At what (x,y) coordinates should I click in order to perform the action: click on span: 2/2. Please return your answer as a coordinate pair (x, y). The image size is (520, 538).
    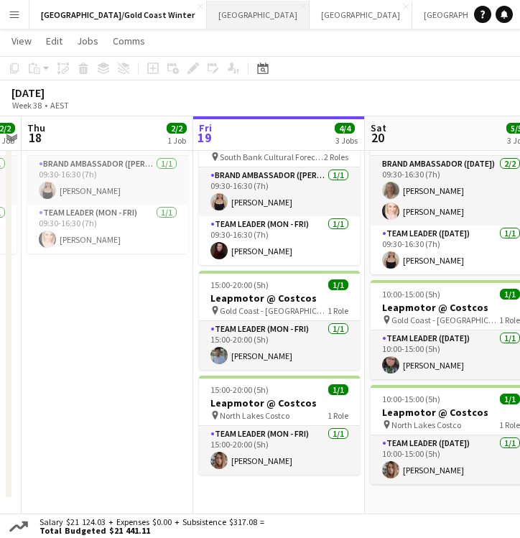
    Looking at the image, I should click on (177, 128).